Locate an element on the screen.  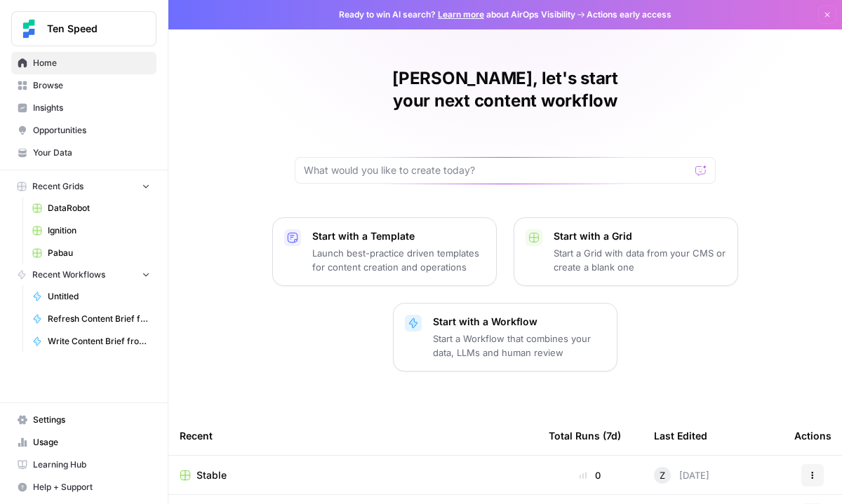
span: Ignition is located at coordinates (99, 231).